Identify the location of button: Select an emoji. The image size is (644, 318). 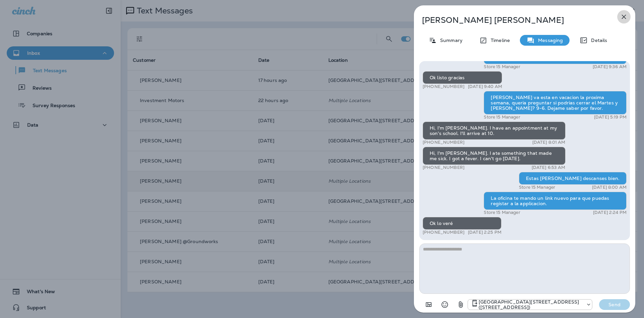
(445, 304).